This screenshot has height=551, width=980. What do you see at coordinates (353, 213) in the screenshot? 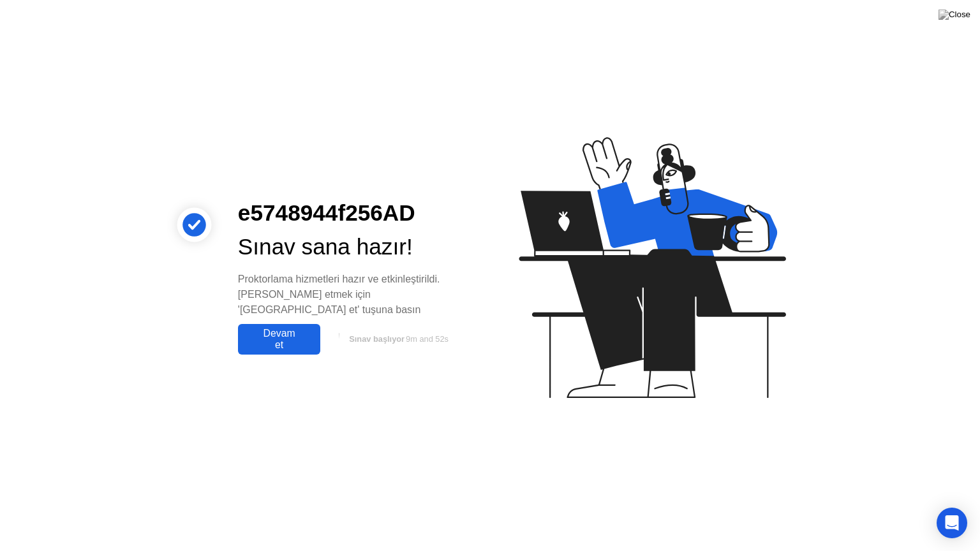
I see `div: e5748944f256AD` at bounding box center [353, 213].